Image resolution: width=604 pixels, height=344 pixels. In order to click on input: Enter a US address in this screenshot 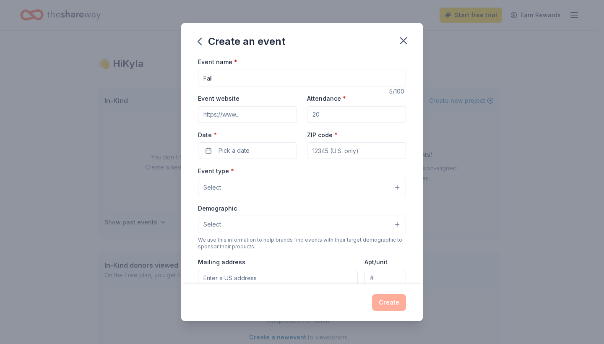, I will do `click(278, 278)`.